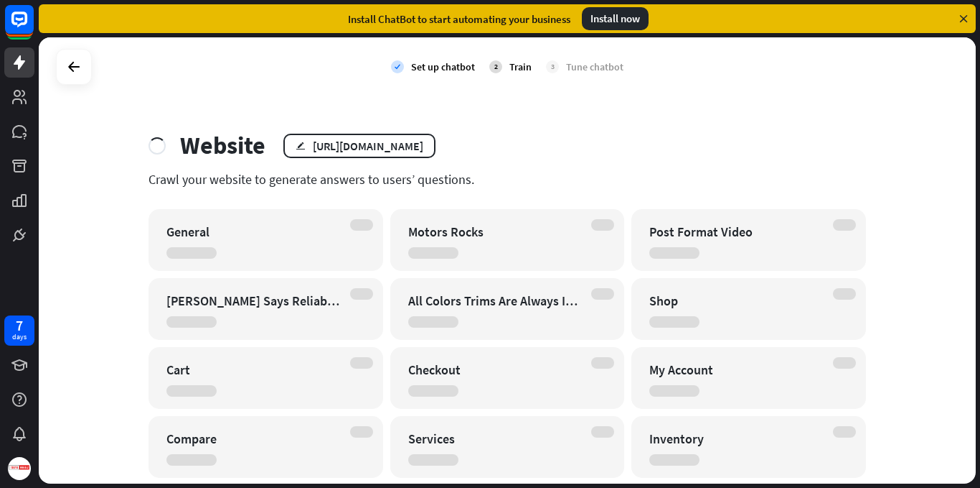 This screenshot has width=980, height=488. What do you see at coordinates (521, 67) in the screenshot?
I see `div: Train` at bounding box center [521, 67].